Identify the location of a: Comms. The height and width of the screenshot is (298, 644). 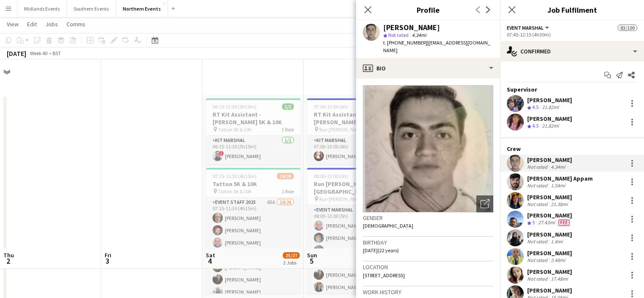
(76, 24).